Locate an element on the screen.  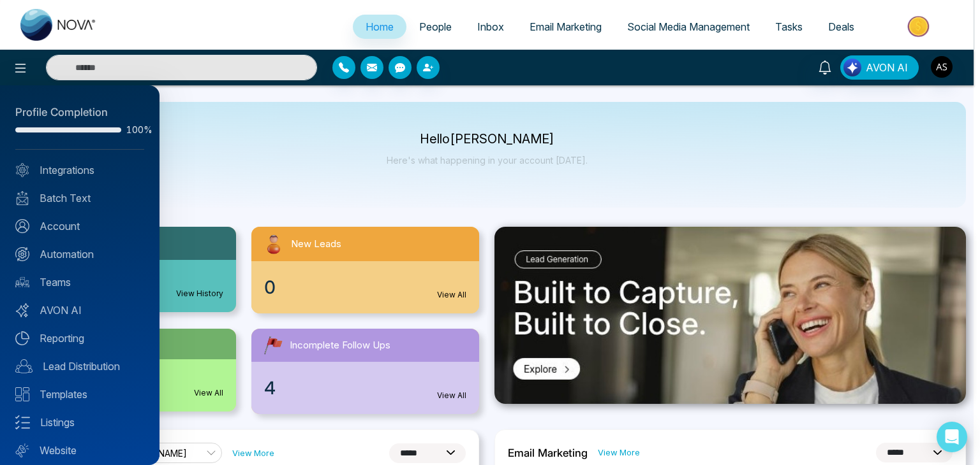
img: Account.svg is located at coordinates (22, 226).